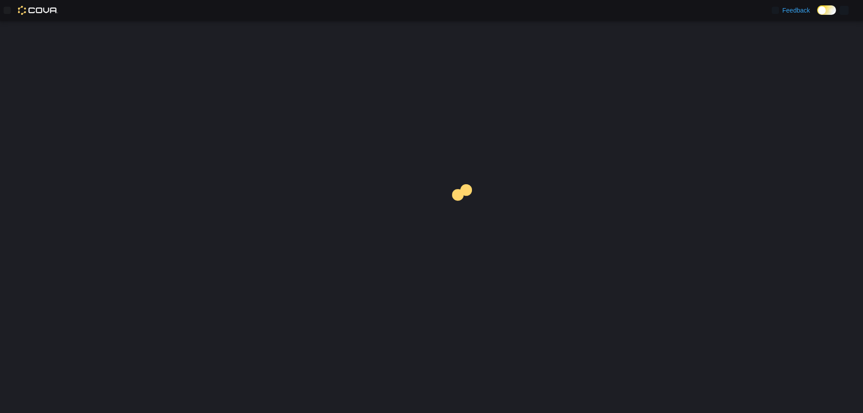  What do you see at coordinates (827, 10) in the screenshot?
I see `input: Dark Mode` at bounding box center [827, 10].